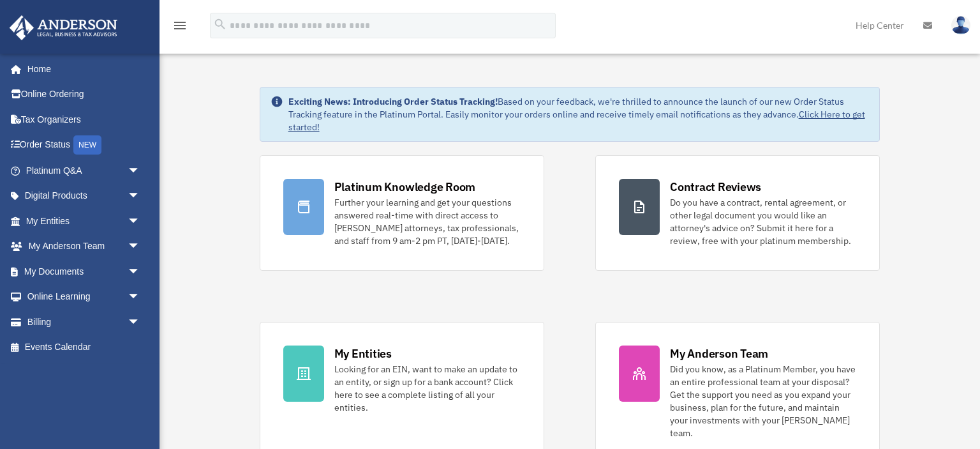 The width and height of the screenshot is (980, 449). Describe the element at coordinates (363, 353) in the screenshot. I see `div: My Entities` at that location.